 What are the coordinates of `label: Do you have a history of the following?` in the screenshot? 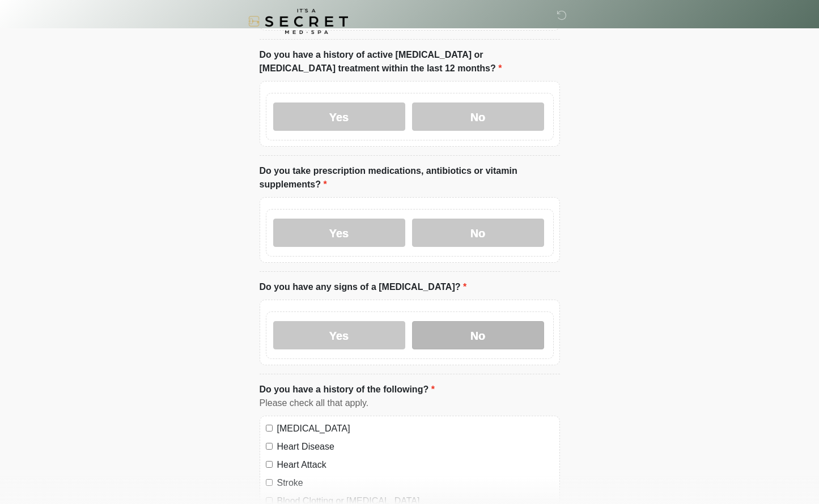 It's located at (347, 390).